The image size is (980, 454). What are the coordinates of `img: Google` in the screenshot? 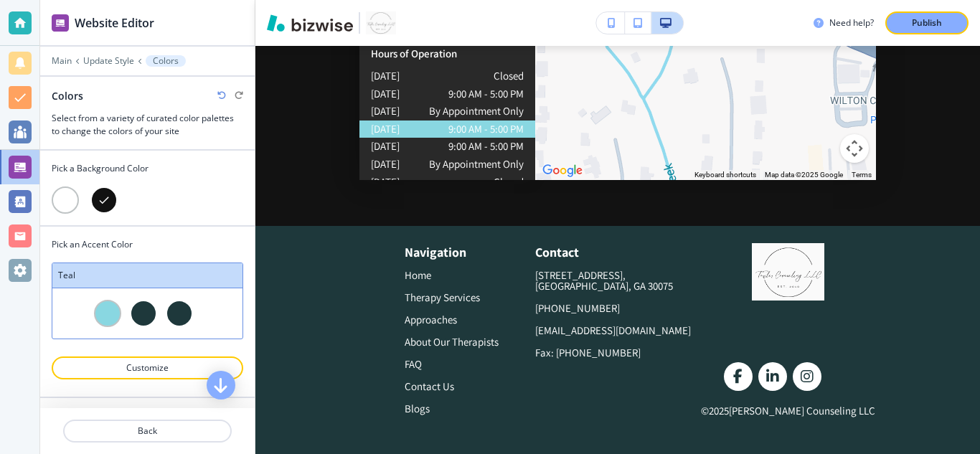 It's located at (562, 170).